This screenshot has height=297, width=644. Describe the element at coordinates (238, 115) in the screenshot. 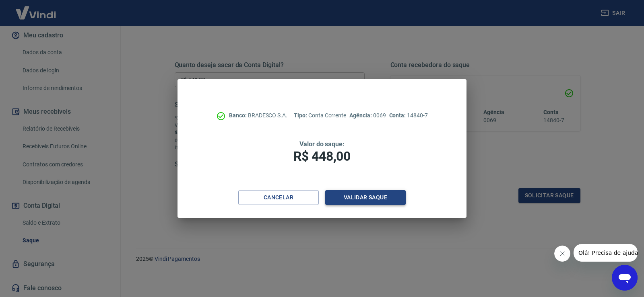

I see `span: Banco:` at that location.